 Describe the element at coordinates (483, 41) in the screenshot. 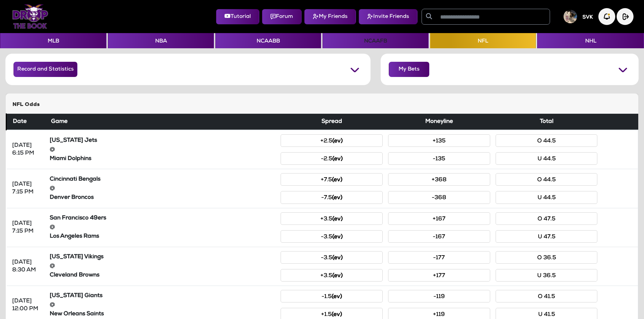

I see `button: NFL` at that location.